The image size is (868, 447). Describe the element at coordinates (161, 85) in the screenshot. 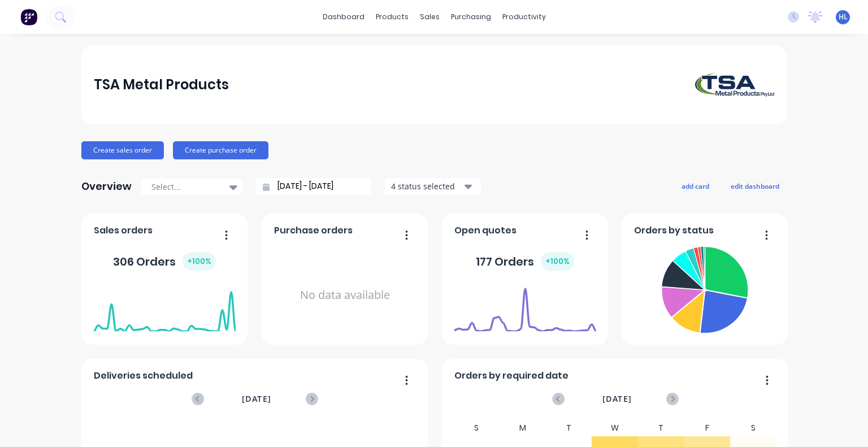

I see `div: TSA Metal Products` at that location.